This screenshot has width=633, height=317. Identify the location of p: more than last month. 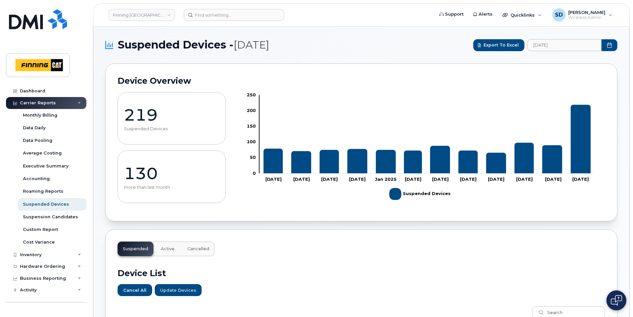
(172, 187).